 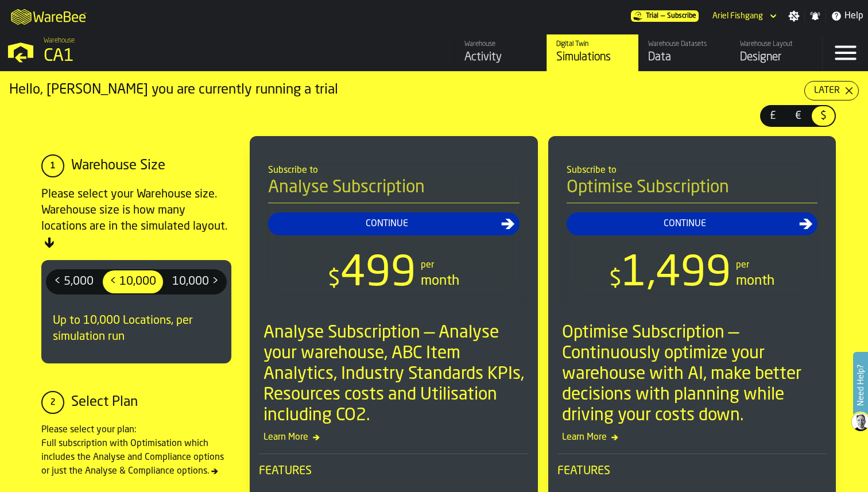 I want to click on label: button-switch-multi-£, so click(x=773, y=116).